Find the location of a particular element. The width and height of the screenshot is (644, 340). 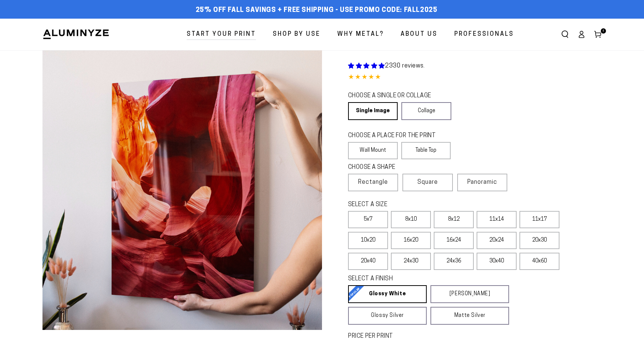

label: 8x10 is located at coordinates (411, 220).